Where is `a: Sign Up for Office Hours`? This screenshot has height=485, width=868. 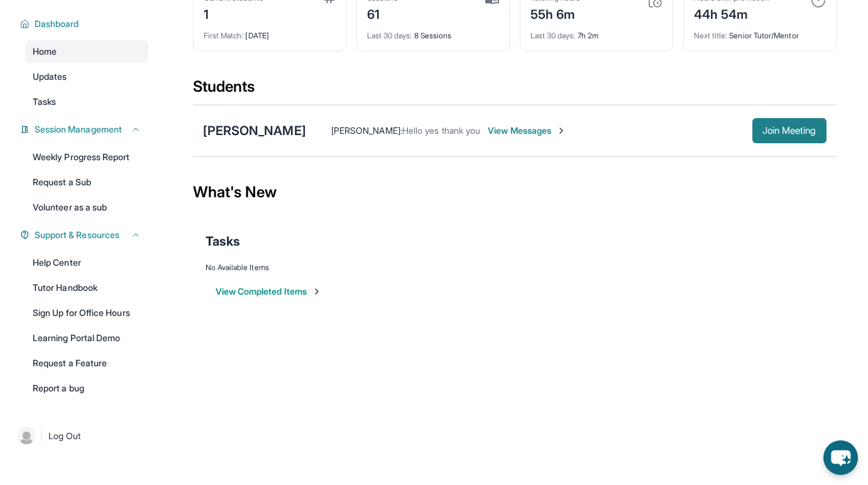
a: Sign Up for Office Hours is located at coordinates (87, 313).